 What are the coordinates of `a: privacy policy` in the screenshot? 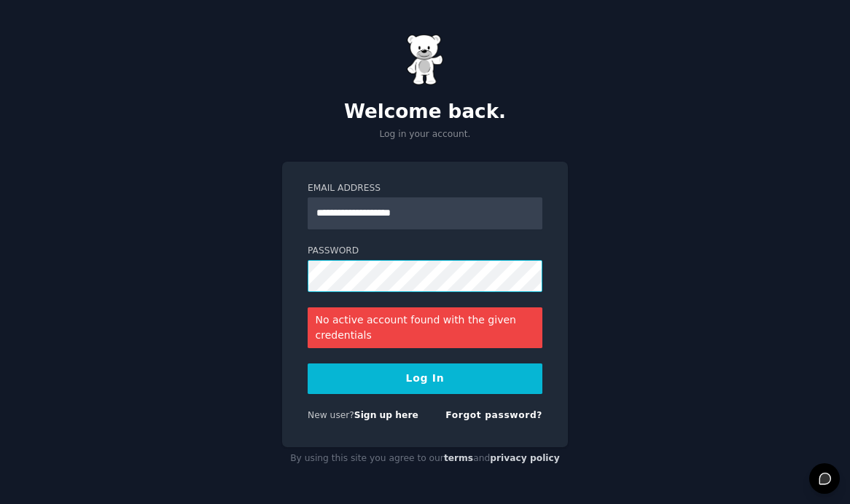 It's located at (525, 458).